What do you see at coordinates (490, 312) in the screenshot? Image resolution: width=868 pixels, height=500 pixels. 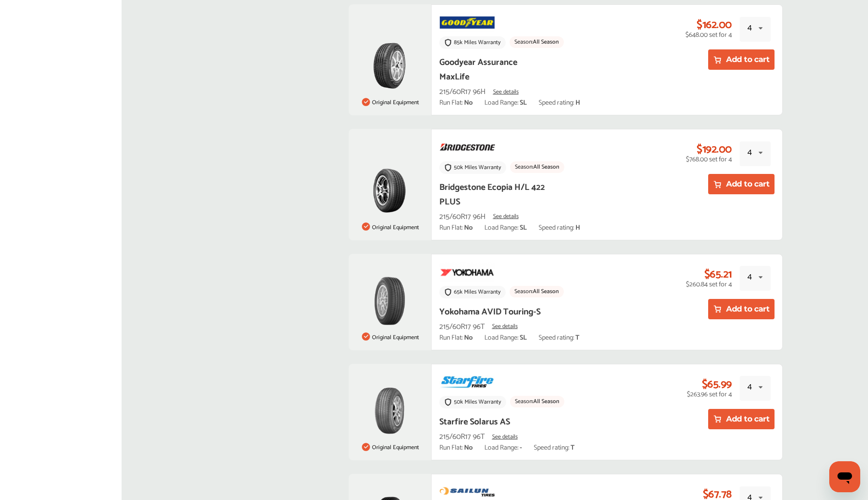 I see `div: Yokohama AVID Touring-S` at bounding box center [490, 312].